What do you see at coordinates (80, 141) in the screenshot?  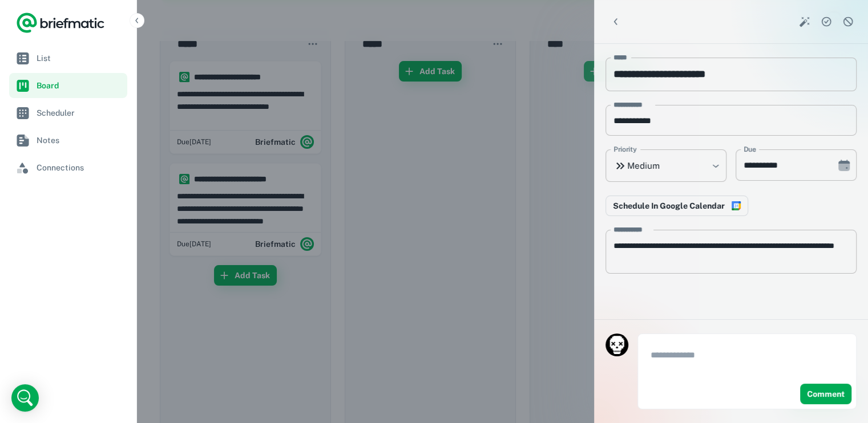 I see `span: Notes` at bounding box center [80, 141].